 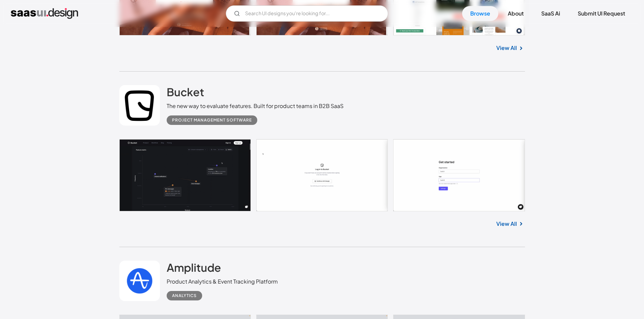 What do you see at coordinates (194, 267) in the screenshot?
I see `h2: Amplitude` at bounding box center [194, 267].